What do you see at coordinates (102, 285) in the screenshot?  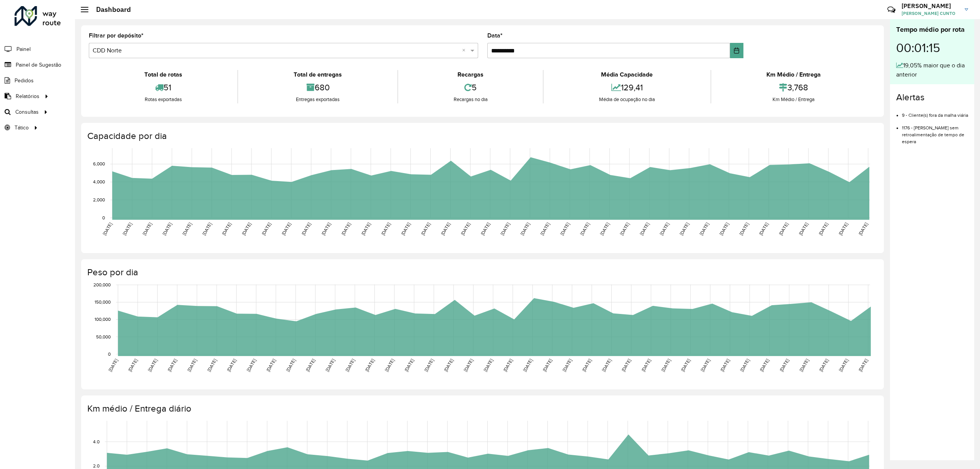 I see `text: 200,000` at bounding box center [102, 285].